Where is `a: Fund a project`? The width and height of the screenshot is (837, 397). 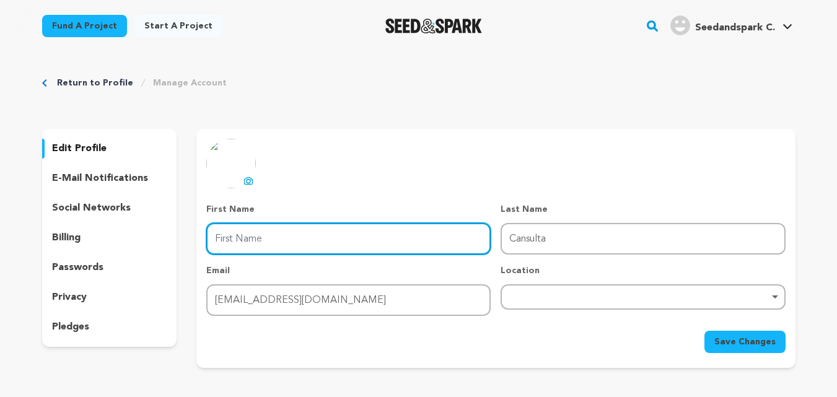
a: Fund a project is located at coordinates (84, 26).